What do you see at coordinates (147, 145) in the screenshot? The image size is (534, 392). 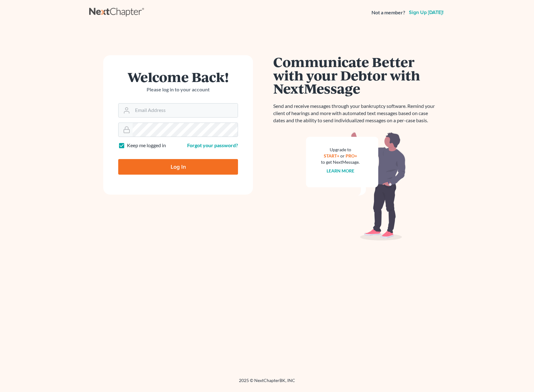 I see `label: Keep me logged in` at bounding box center [147, 145].